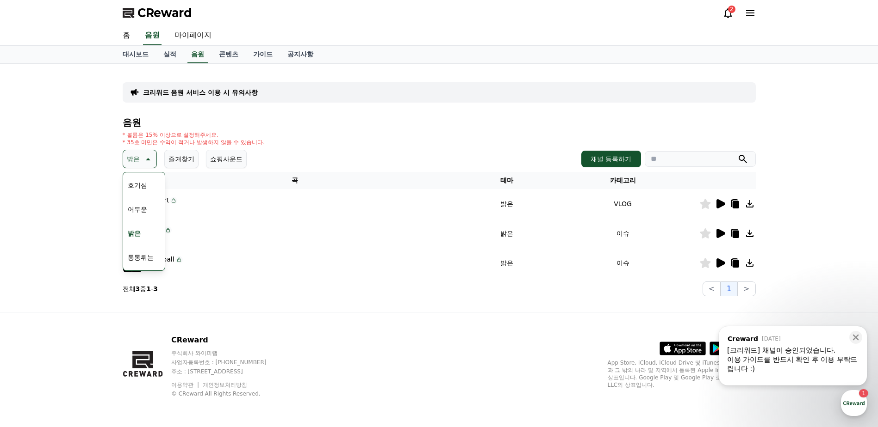 This screenshot has width=878, height=427. I want to click on th: 카테고리, so click(623, 180).